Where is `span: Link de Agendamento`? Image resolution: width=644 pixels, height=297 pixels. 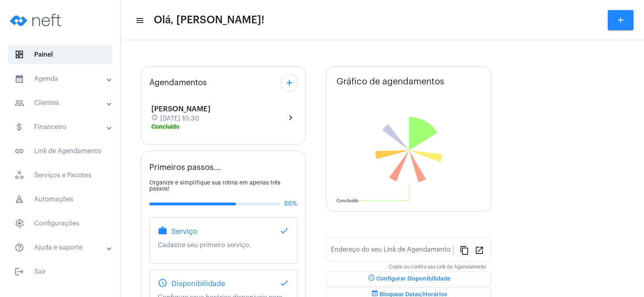 span: Link de Agendamento is located at coordinates (60, 151).